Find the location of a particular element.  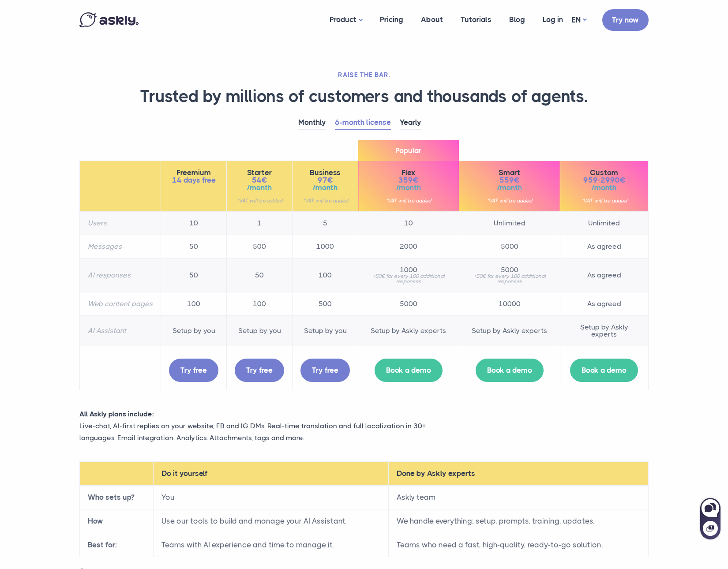

span: Popular is located at coordinates (408, 151).